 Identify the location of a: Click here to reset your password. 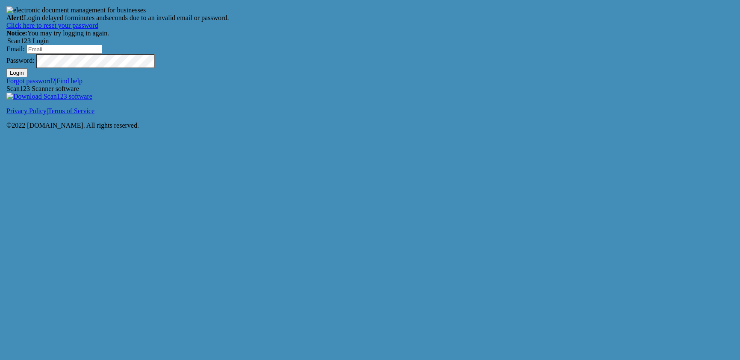
(52, 25).